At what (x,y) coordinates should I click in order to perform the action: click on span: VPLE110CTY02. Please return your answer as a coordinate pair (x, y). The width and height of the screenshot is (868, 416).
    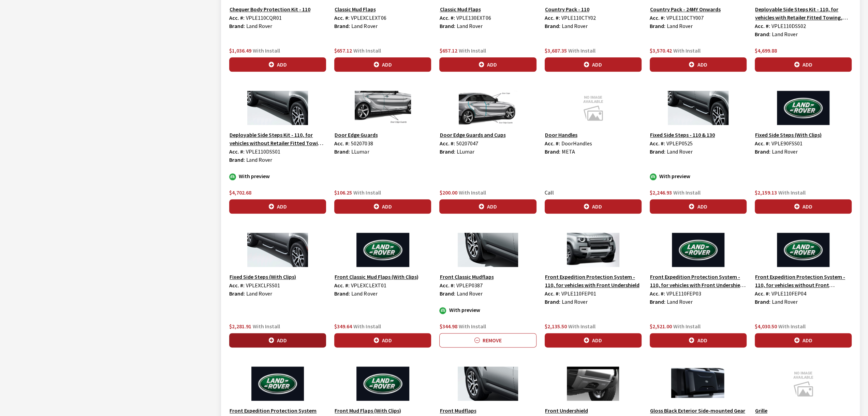
    Looking at the image, I should click on (578, 18).